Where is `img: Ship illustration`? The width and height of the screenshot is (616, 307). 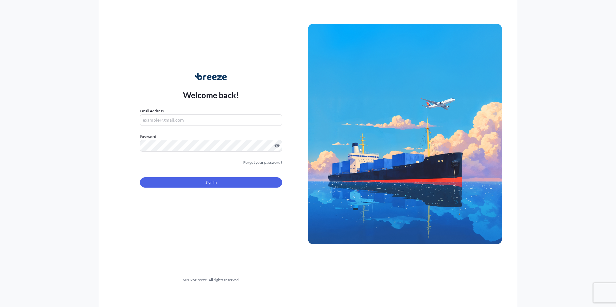 img: Ship illustration is located at coordinates (405, 134).